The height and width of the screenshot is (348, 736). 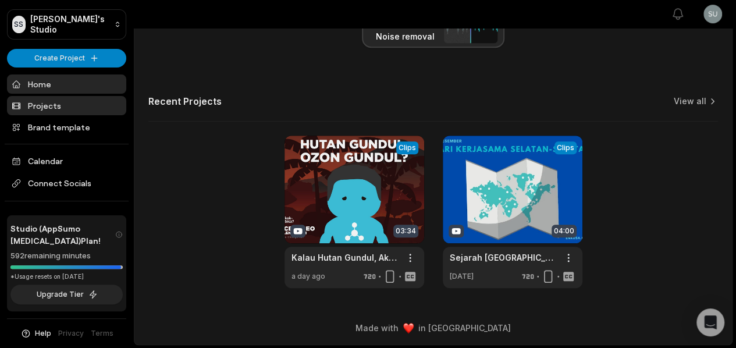 What do you see at coordinates (408, 36) in the screenshot?
I see `h3: Noise removal` at bounding box center [408, 36].